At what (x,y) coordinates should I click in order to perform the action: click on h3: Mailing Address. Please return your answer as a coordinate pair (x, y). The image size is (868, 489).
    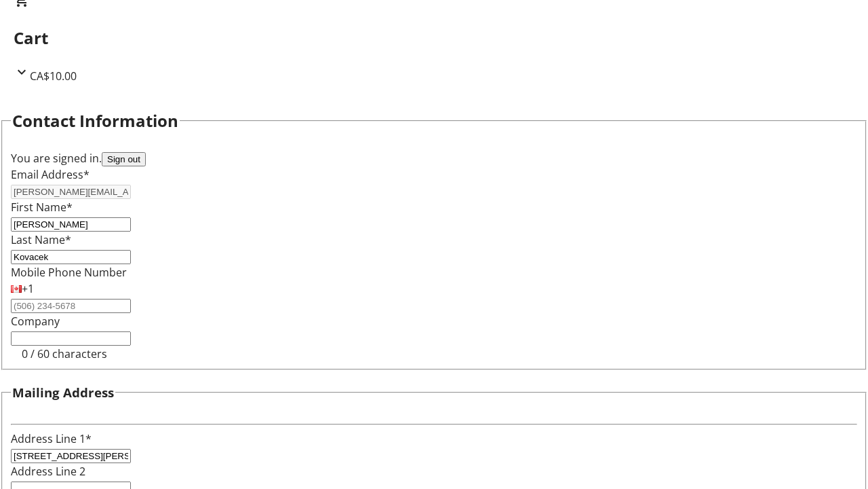
    Looking at the image, I should click on (63, 393).